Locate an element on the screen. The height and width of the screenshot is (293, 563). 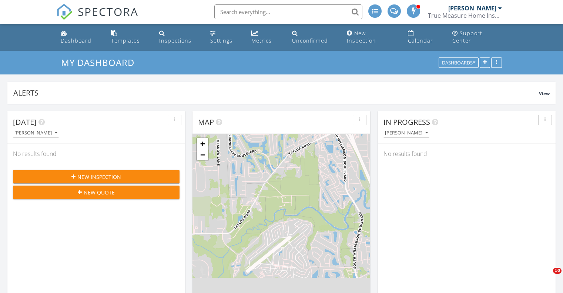
a: Metrics is located at coordinates (266, 37).